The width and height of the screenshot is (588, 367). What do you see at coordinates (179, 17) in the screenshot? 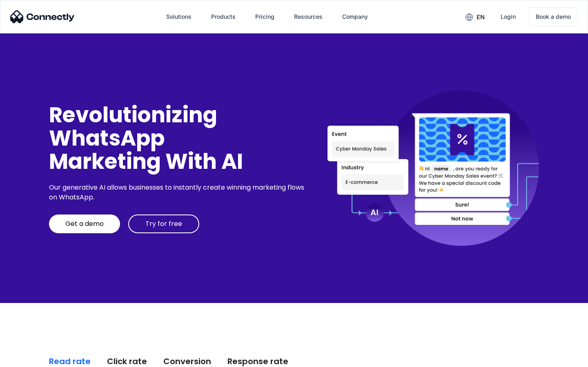
I see `div: Solutions` at bounding box center [179, 17].